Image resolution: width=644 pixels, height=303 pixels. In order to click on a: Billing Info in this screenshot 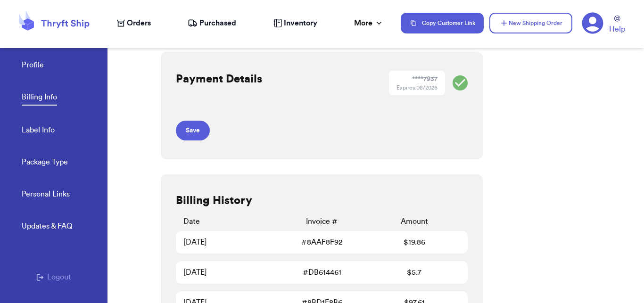, I will do `click(39, 99)`.